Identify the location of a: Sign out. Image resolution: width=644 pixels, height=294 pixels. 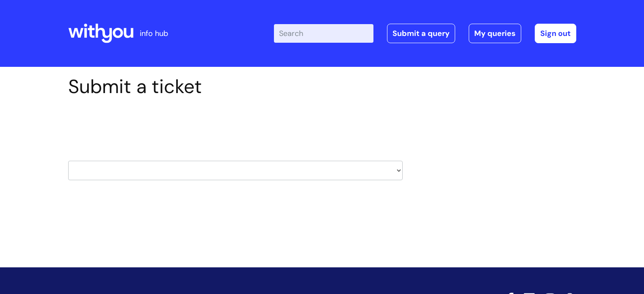
(555, 34).